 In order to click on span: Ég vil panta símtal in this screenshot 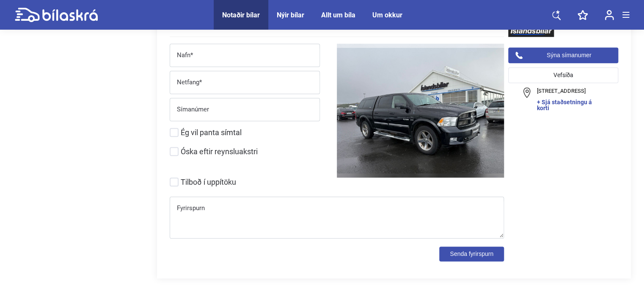, I will do `click(211, 132)`.